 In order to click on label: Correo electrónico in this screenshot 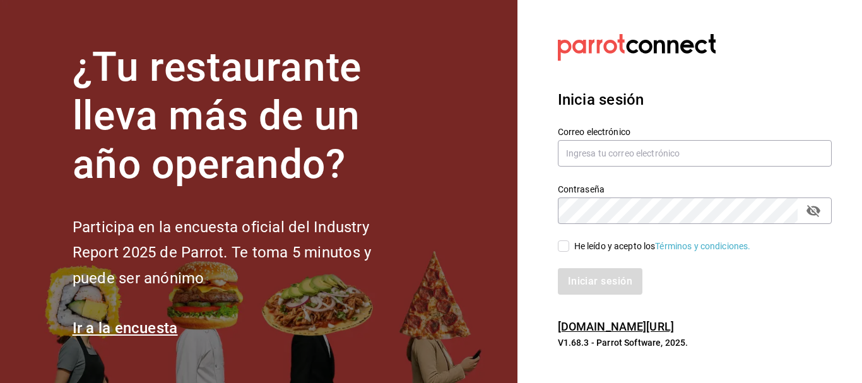, I will do `click(695, 132)`.